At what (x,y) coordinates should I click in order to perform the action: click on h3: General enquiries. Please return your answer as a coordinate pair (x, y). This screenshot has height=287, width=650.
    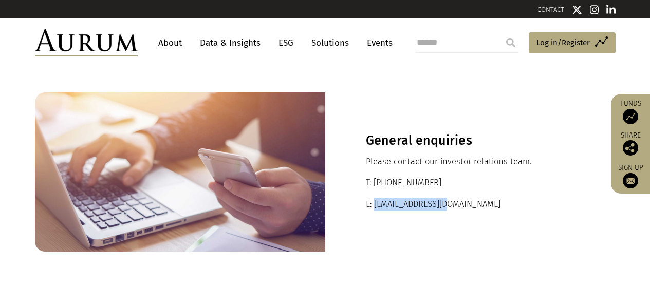
    Looking at the image, I should click on (470, 141).